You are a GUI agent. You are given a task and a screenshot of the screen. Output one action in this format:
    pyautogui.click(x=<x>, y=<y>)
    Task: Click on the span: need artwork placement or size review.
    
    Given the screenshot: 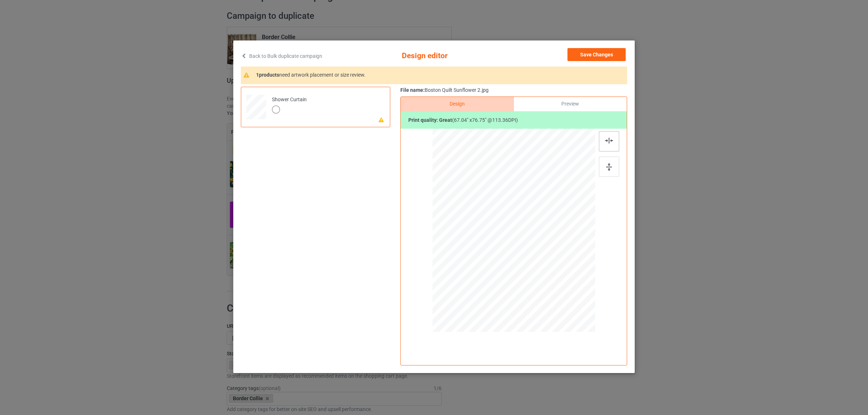 What is the action you would take?
    pyautogui.click(x=322, y=75)
    